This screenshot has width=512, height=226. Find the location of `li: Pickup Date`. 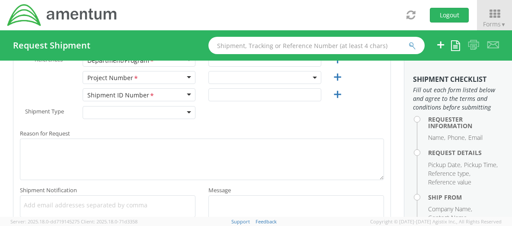

li: Pickup Date is located at coordinates (445, 165).